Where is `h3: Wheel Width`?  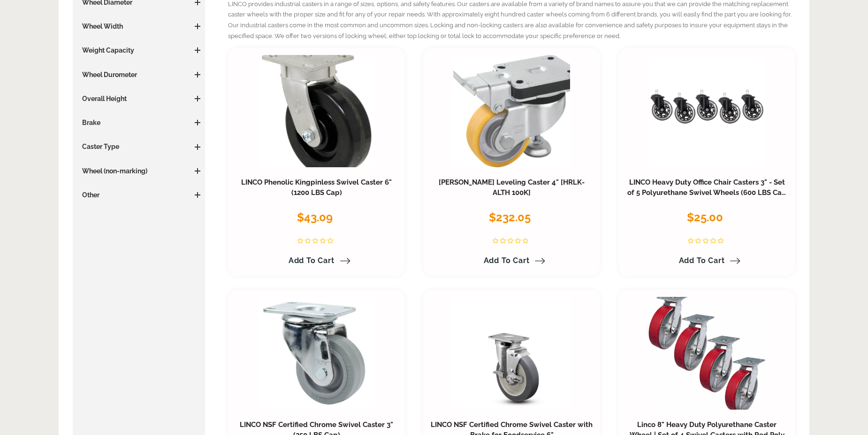
h3: Wheel Width is located at coordinates (139, 27).